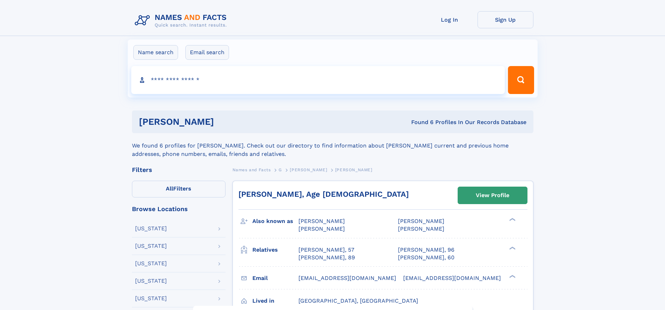 Image resolution: width=665 pixels, height=310 pixels. What do you see at coordinates (280, 169) in the screenshot?
I see `a: G` at bounding box center [280, 169].